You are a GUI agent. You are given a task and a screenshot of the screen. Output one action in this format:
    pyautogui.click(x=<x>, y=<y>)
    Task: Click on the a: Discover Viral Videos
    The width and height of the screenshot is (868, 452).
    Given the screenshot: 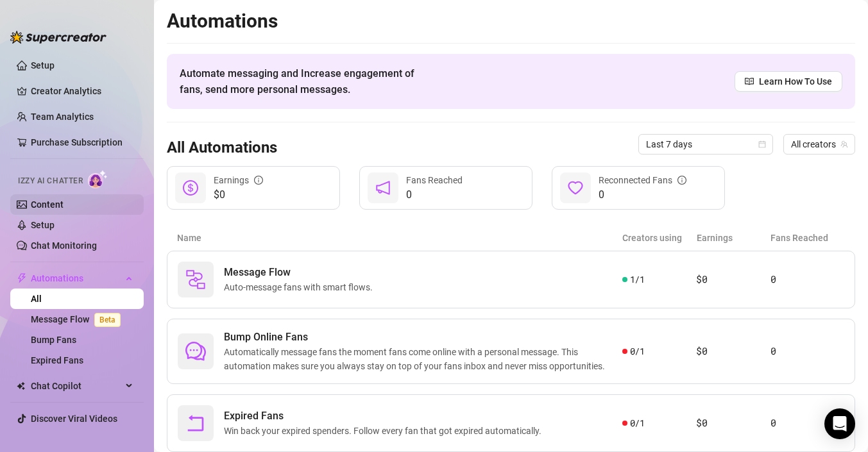 What is the action you would take?
    pyautogui.click(x=73, y=419)
    